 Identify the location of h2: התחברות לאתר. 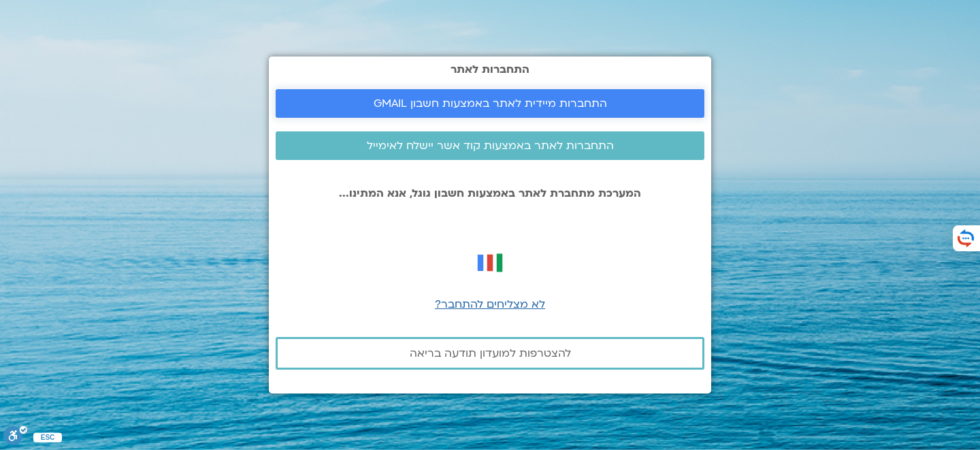
(490, 70).